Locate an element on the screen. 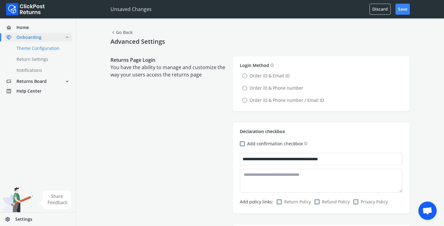 The height and width of the screenshot is (226, 444). label: Refund Policy is located at coordinates (336, 202).